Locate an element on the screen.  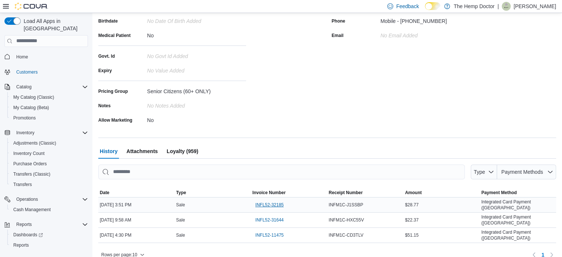
button: Payment Methods is located at coordinates (527, 172).